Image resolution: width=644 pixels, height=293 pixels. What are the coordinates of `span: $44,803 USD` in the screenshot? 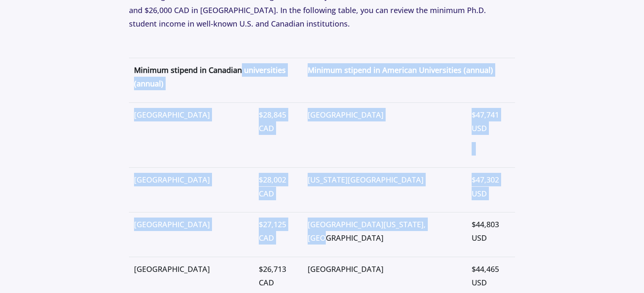 It's located at (485, 231).